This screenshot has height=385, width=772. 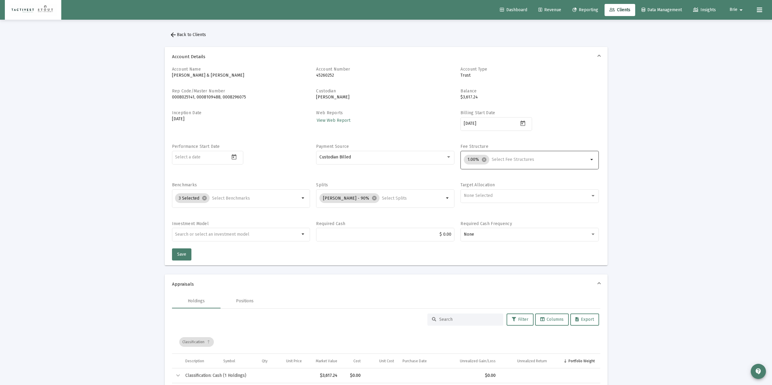 What do you see at coordinates (704, 10) in the screenshot?
I see `span: Insights` at bounding box center [704, 10].